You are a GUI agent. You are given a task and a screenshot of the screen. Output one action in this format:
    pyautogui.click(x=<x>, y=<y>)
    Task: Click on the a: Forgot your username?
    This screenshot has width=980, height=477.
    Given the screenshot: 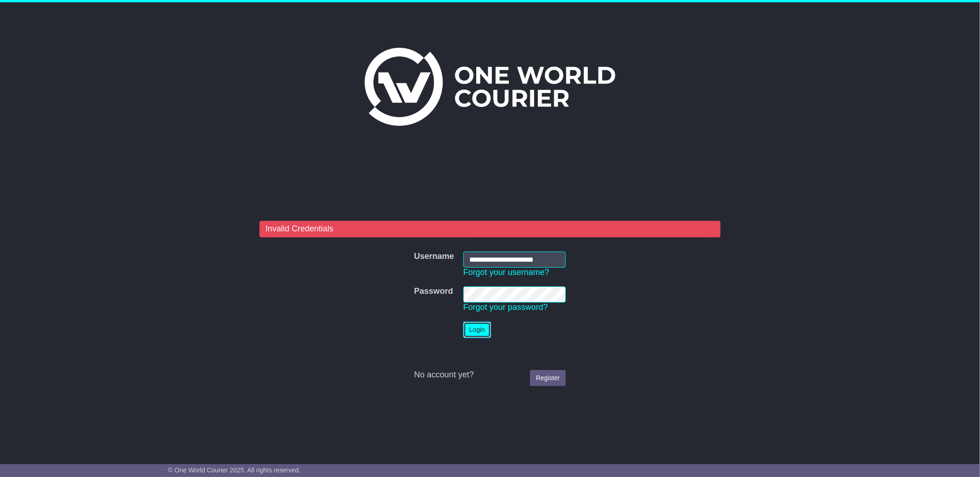 What is the action you would take?
    pyautogui.click(x=506, y=273)
    